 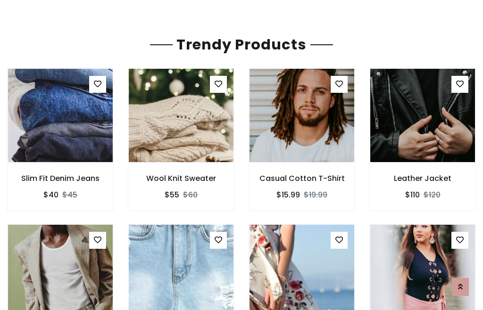 I want to click on h6: Slim Fit Denim Jeans, so click(x=60, y=178).